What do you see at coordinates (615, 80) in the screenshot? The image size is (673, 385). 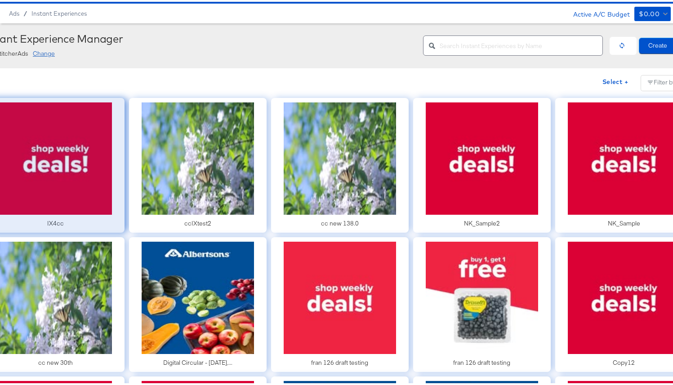 I see `button: Select +` at bounding box center [615, 80].